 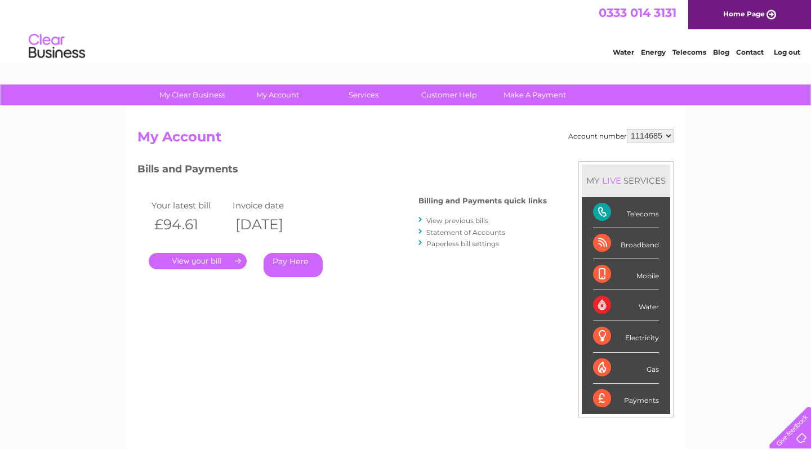 What do you see at coordinates (689, 52) in the screenshot?
I see `a: Telecoms` at bounding box center [689, 52].